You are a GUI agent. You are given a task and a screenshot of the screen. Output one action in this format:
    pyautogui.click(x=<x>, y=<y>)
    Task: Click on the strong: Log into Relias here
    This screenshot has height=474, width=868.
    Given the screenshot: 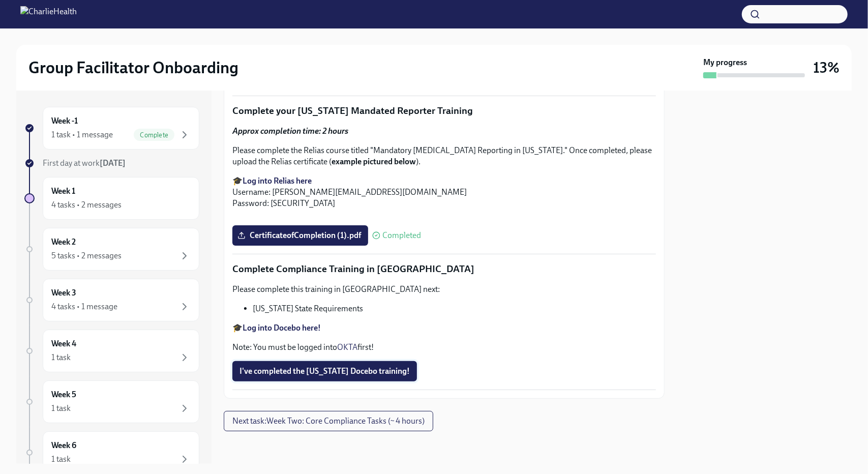 What is the action you would take?
    pyautogui.click(x=277, y=180)
    